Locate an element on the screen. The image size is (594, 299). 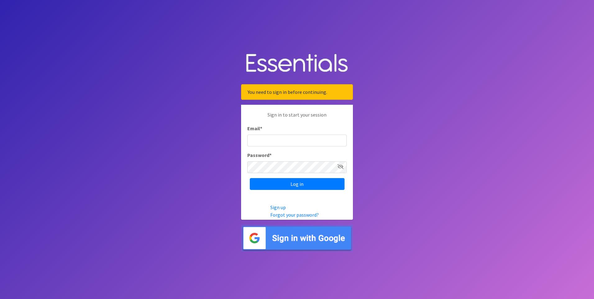
img: Sign in with Google is located at coordinates (297, 238).